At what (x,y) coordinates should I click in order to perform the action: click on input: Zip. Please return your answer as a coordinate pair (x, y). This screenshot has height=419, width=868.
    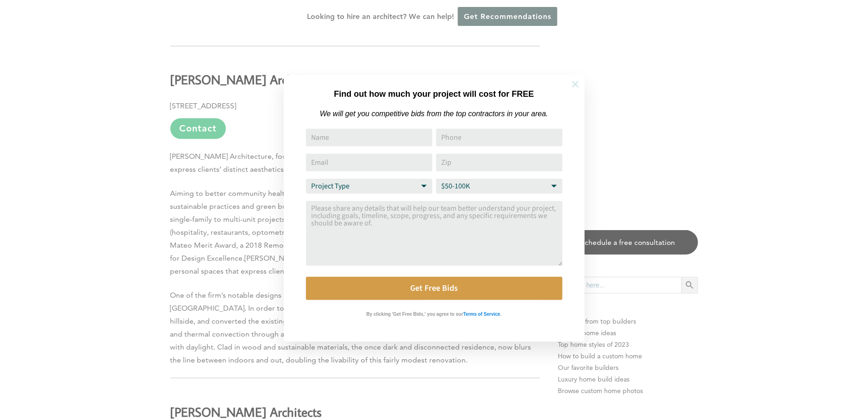
    Looking at the image, I should click on (499, 163).